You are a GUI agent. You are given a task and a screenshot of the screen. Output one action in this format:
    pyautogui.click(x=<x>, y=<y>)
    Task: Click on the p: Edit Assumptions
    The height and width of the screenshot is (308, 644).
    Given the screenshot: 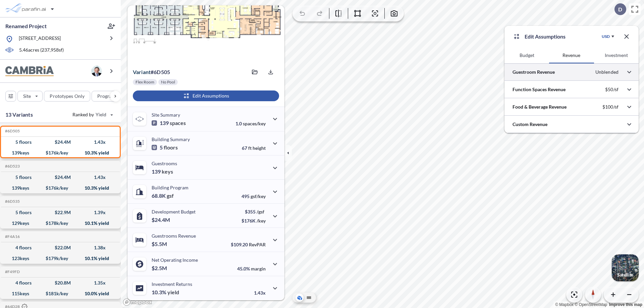 What is the action you would take?
    pyautogui.click(x=546, y=37)
    